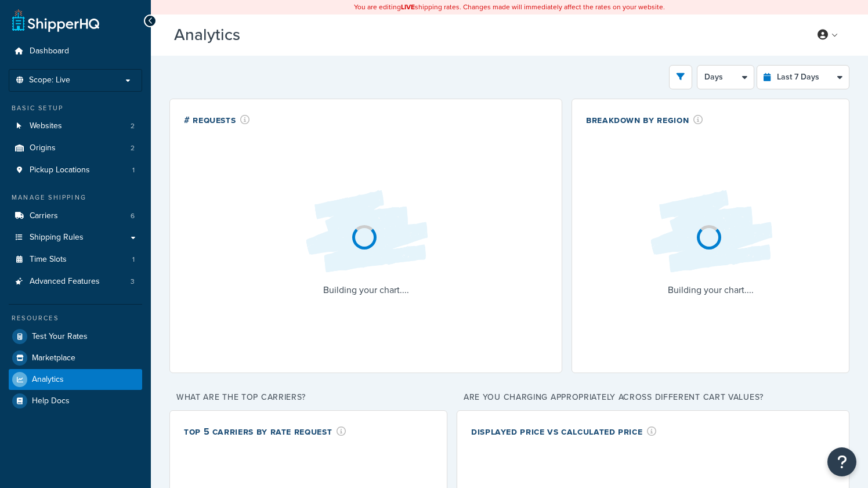 Image resolution: width=868 pixels, height=488 pixels. Describe the element at coordinates (76, 197) in the screenshot. I see `div: Manage Shipping` at that location.